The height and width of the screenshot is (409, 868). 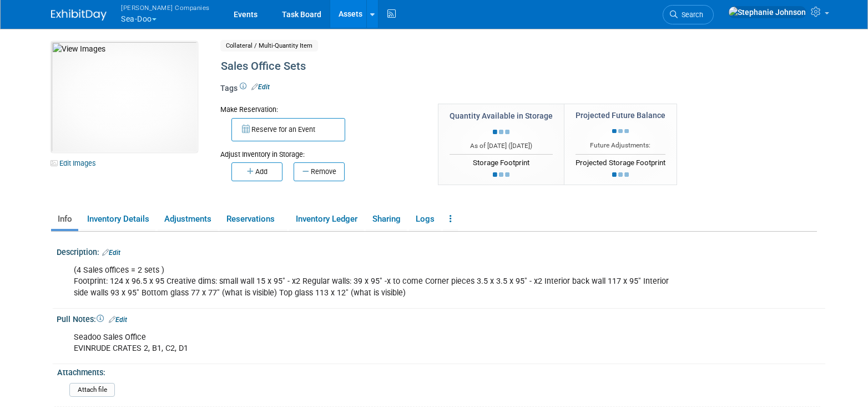 I want to click on div: (4 Sales offices = 2 sets ) Footprint: 124 x 96.5 x 95 Creative dims: small wall 15 x 95" - x2 Re..., so click(x=373, y=281).